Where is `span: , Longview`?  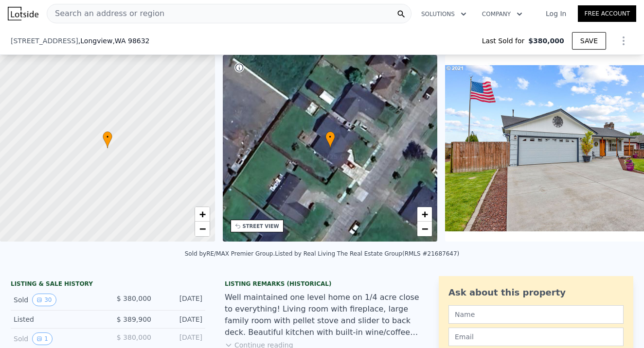
span: , Longview is located at coordinates (114, 41).